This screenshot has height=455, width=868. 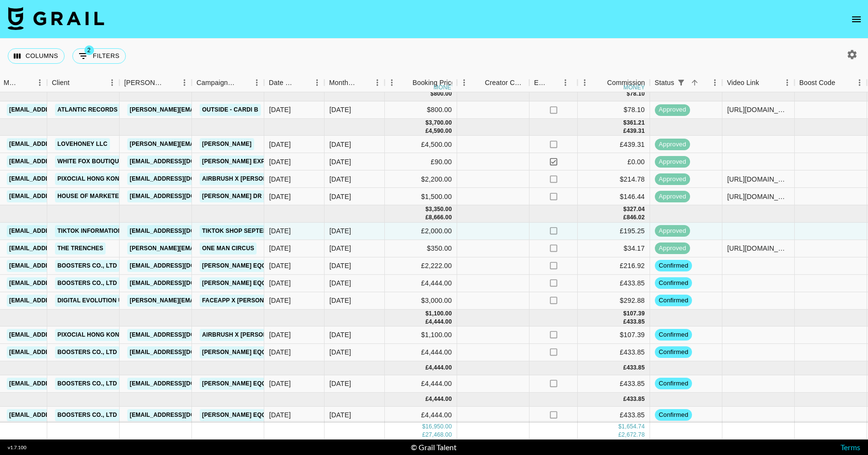 What do you see at coordinates (444, 87) in the screenshot?
I see `div: money` at bounding box center [444, 87].